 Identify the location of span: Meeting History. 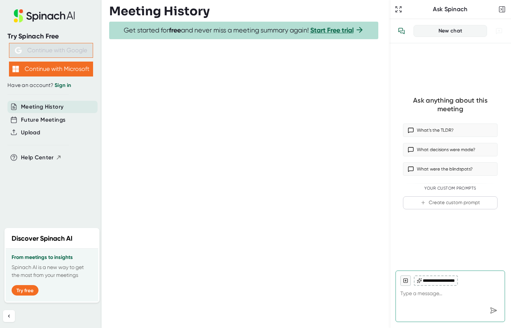
(42, 107).